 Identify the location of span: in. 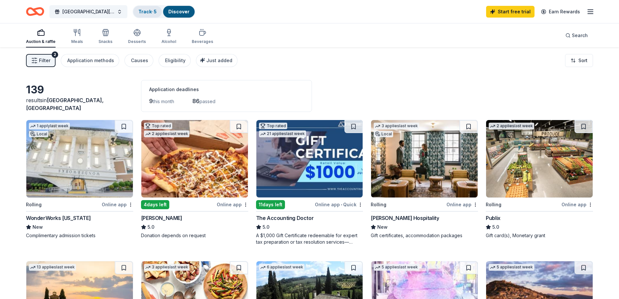
(65, 104).